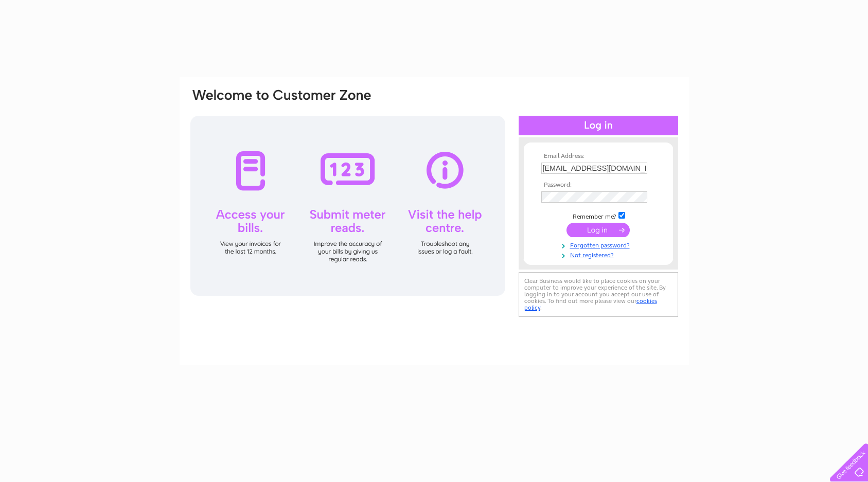  What do you see at coordinates (598, 294) in the screenshot?
I see `div: Clear Business would like to place cookies on your computer to improve your experience of the sit...` at bounding box center [598, 294].